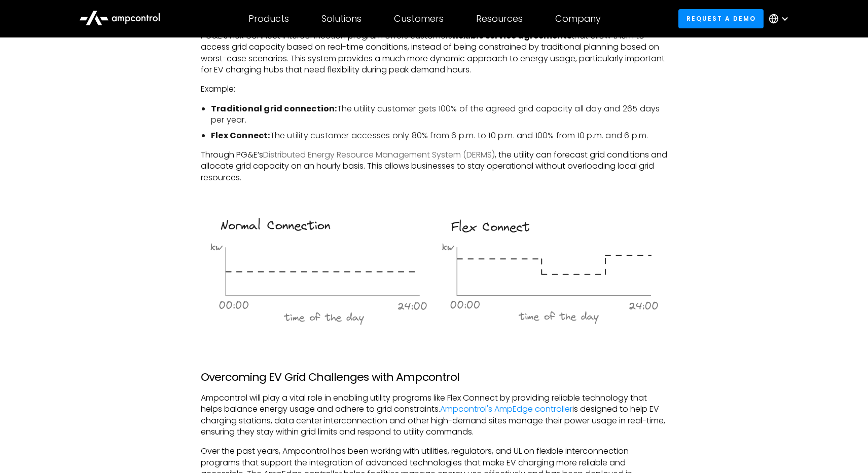 This screenshot has height=473, width=868. I want to click on h3: Overcoming EV Grid Challenges with Ampcontrol, so click(434, 377).